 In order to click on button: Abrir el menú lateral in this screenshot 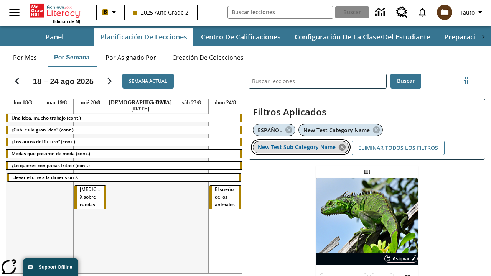, I will do `click(14, 12)`.